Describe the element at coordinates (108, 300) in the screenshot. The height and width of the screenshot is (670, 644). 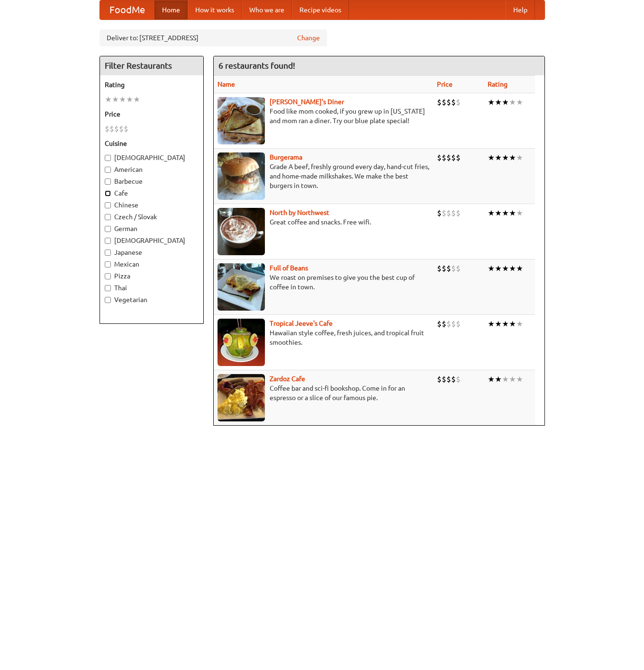
I see `input: Vegetarian` at that location.